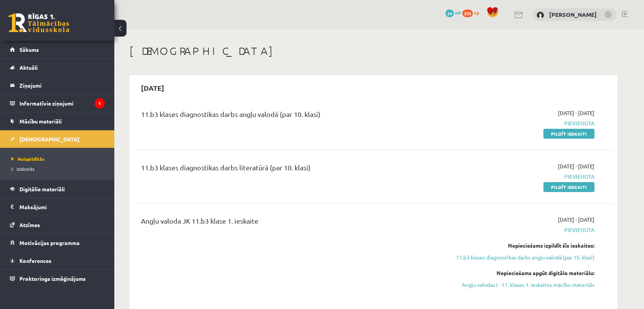 The height and width of the screenshot is (309, 644). Describe the element at coordinates (57, 103) in the screenshot. I see `a: Informatīvie ziņojumi1` at that location.